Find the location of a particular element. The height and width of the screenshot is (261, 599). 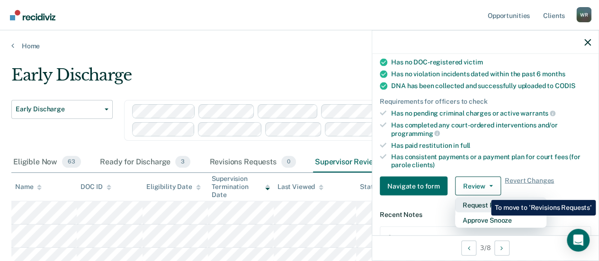

div: Status is located at coordinates (374, 187).